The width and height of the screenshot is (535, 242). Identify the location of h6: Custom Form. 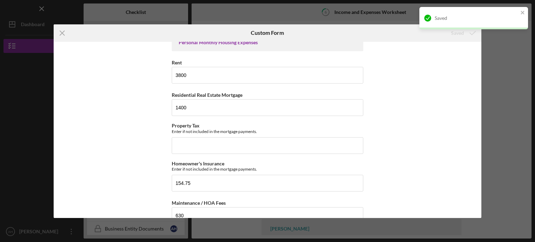
(267, 33).